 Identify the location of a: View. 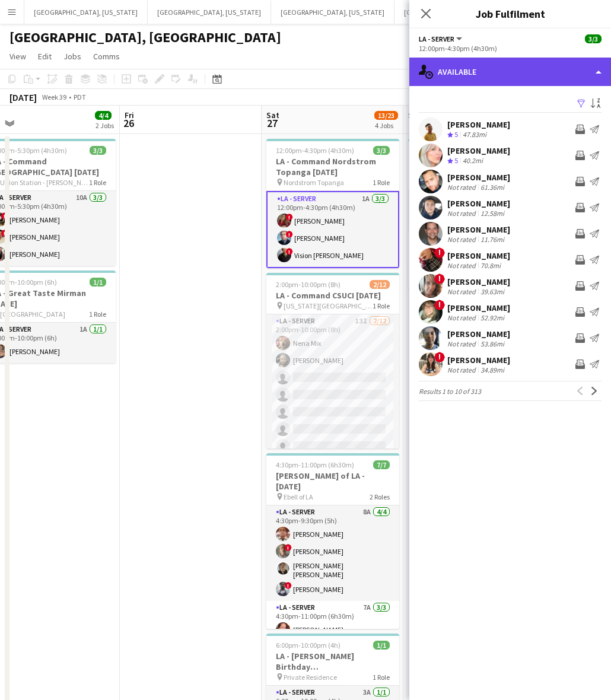
(18, 56).